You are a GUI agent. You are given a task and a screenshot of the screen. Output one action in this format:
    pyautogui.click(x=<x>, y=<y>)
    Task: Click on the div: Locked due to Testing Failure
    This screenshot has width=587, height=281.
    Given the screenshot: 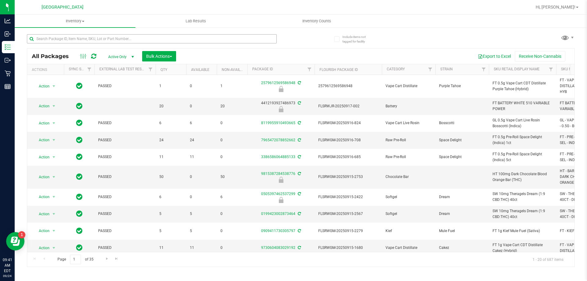 What is the action you would take?
    pyautogui.click(x=281, y=89)
    